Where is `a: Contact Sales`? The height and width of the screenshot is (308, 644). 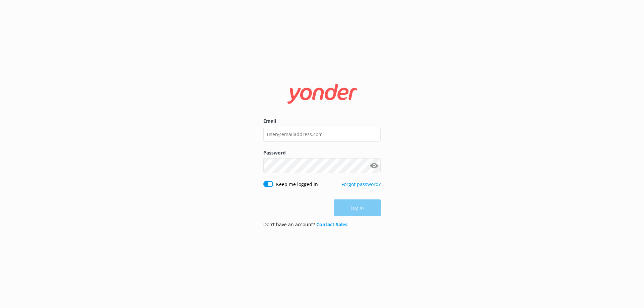 a: Contact Sales is located at coordinates (332, 224).